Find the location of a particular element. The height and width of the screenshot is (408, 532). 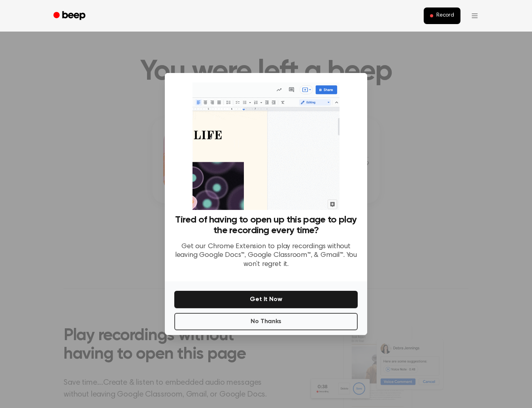

h3: Tired of having to open up this page to play the recording every time? is located at coordinates (266, 226).